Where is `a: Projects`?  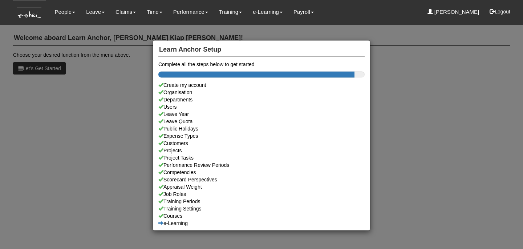
a: Projects is located at coordinates (262, 150).